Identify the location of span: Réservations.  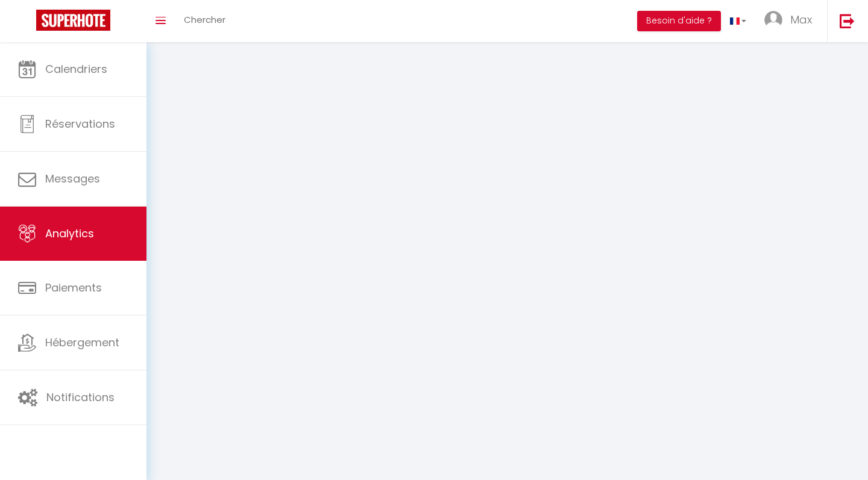
(80, 124).